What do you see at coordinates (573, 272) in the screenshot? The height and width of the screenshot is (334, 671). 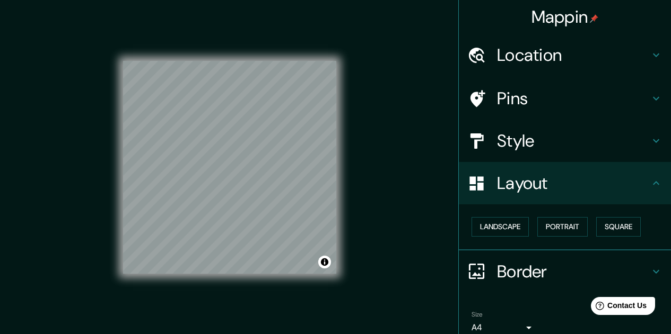 I see `h4: Border` at bounding box center [573, 272].